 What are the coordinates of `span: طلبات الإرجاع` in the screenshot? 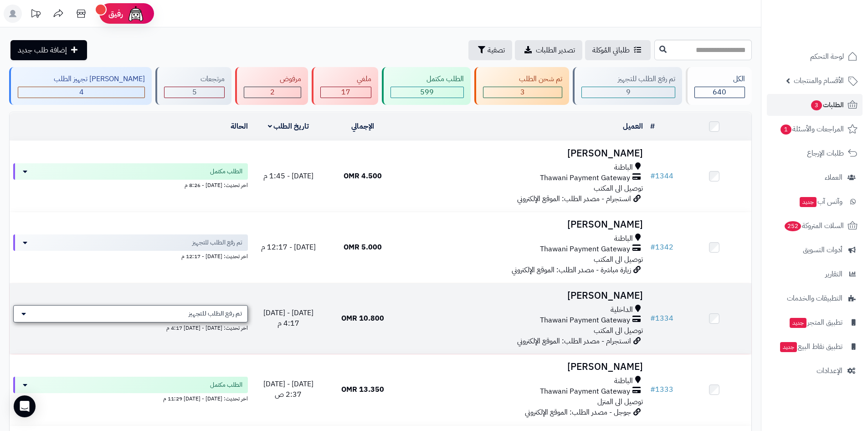 It's located at (826, 153).